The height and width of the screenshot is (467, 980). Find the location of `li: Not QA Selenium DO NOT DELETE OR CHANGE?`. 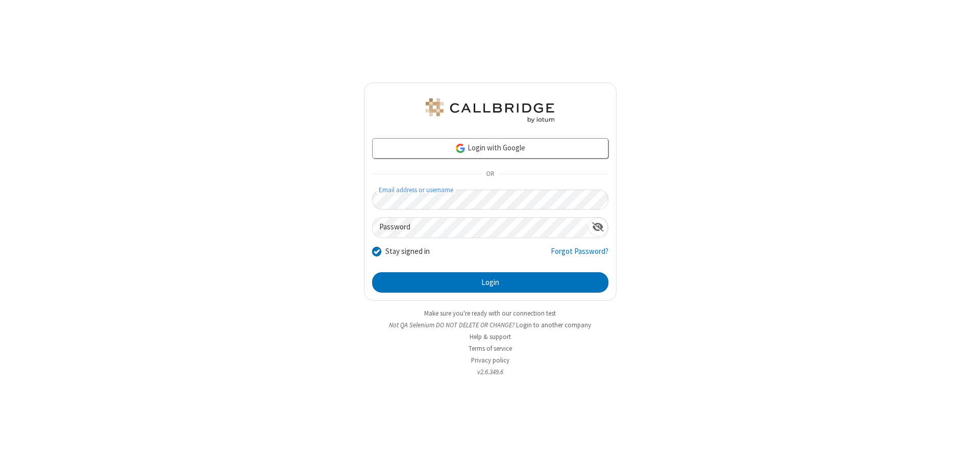

li: Not QA Selenium DO NOT DELETE OR CHANGE? is located at coordinates (490, 325).